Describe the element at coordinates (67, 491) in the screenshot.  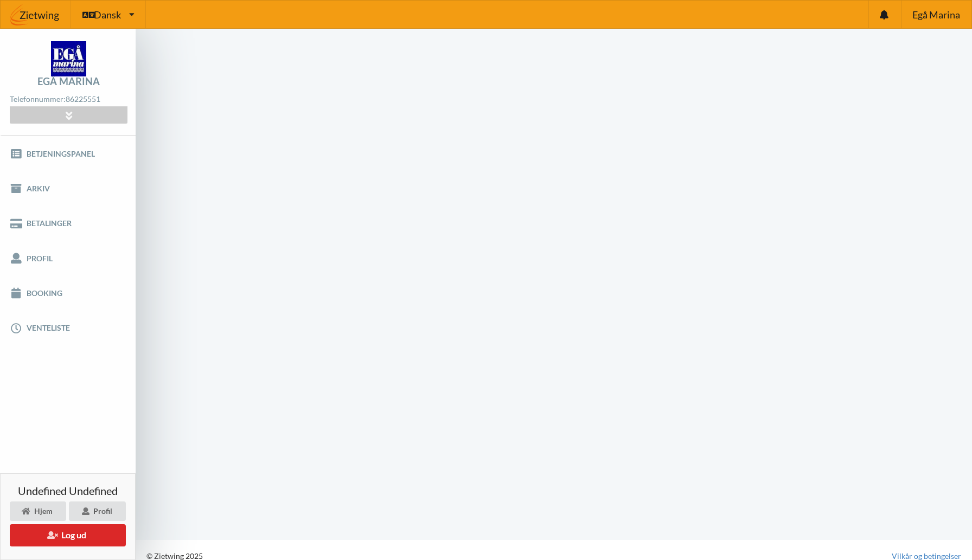
I see `span: undefined undefined` at that location.